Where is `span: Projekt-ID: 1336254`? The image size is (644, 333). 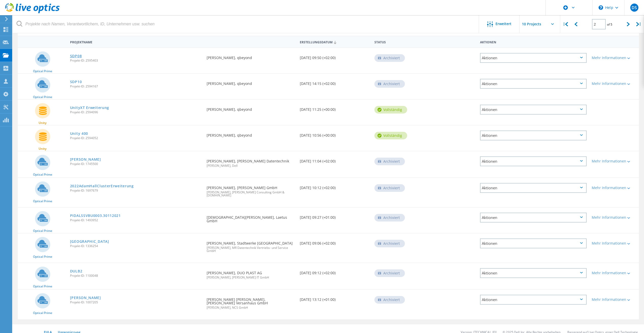 span: Projekt-ID: 1336254 is located at coordinates (136, 246).